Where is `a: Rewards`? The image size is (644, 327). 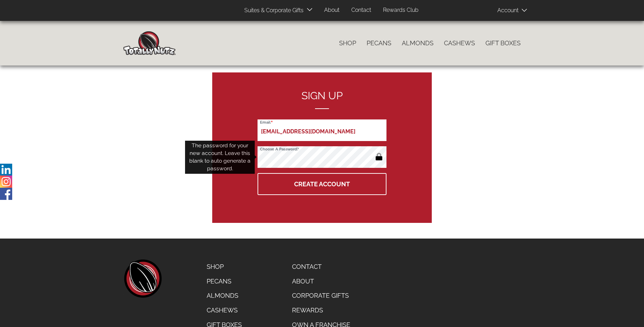
a: Rewards is located at coordinates (321, 310).